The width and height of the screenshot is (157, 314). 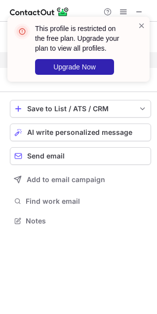 What do you see at coordinates (74, 67) in the screenshot?
I see `span: Upgrade Now` at bounding box center [74, 67].